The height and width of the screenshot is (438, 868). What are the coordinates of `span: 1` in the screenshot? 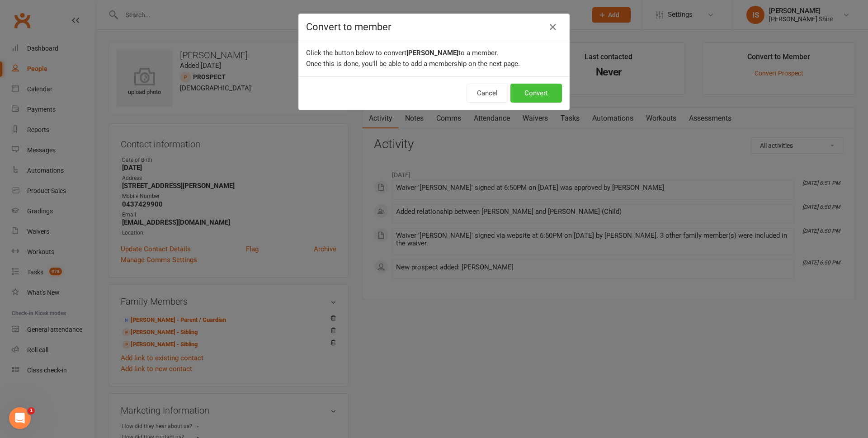 It's located at (31, 411).